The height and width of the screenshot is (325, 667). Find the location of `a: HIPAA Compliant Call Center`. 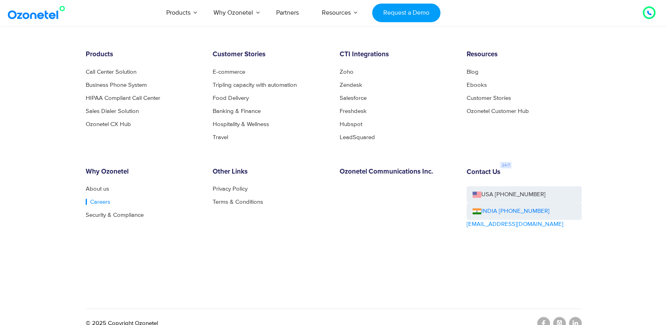

a: HIPAA Compliant Call Center is located at coordinates (123, 98).